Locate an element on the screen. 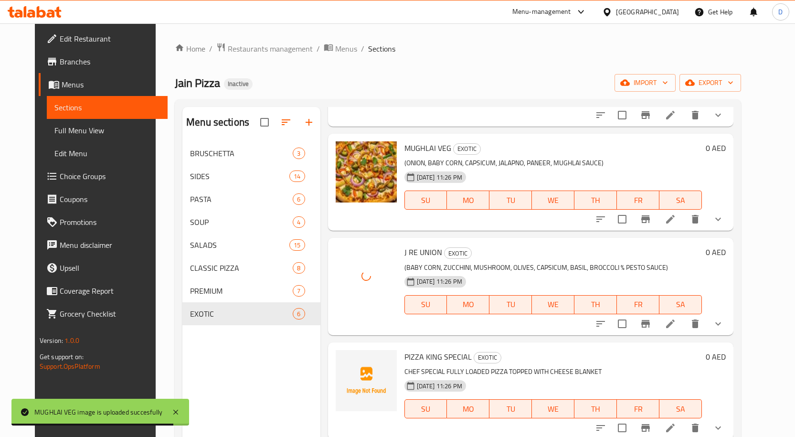 Image resolution: width=795 pixels, height=437 pixels. div: Inactive is located at coordinates (238, 84).